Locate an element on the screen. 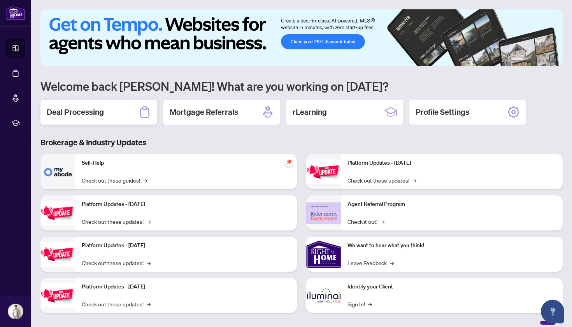 This screenshot has width=572, height=327. img: We want to hear what you think! is located at coordinates (324, 254).